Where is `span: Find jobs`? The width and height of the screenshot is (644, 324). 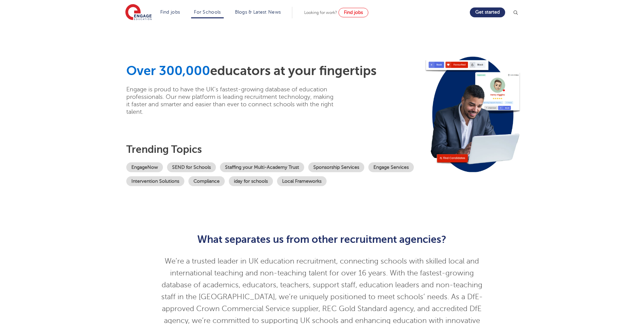 span: Find jobs is located at coordinates (353, 12).